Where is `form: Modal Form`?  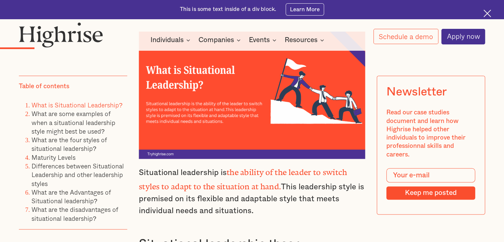 form: Modal Form is located at coordinates (431, 184).